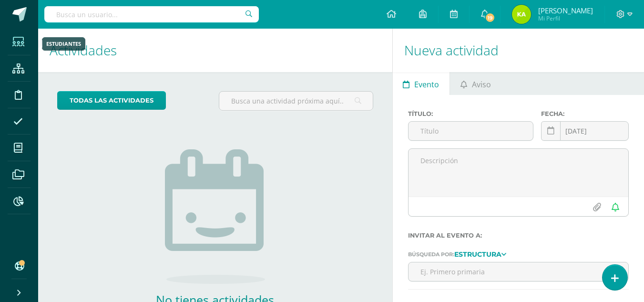 The image size is (644, 302). I want to click on strong: Estructura, so click(478, 255).